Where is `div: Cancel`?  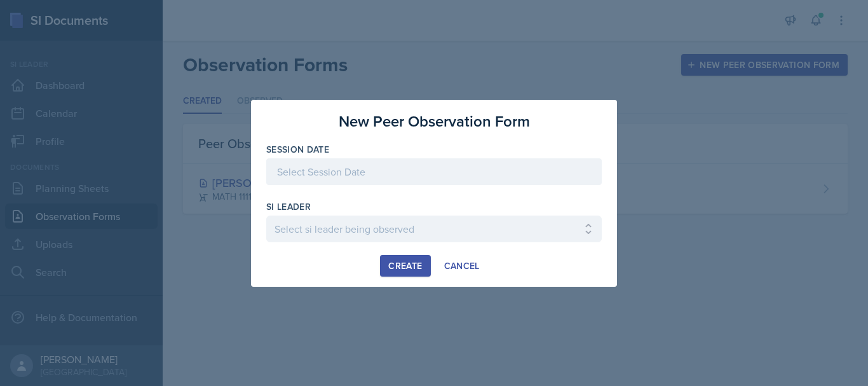 div: Cancel is located at coordinates (462, 266).